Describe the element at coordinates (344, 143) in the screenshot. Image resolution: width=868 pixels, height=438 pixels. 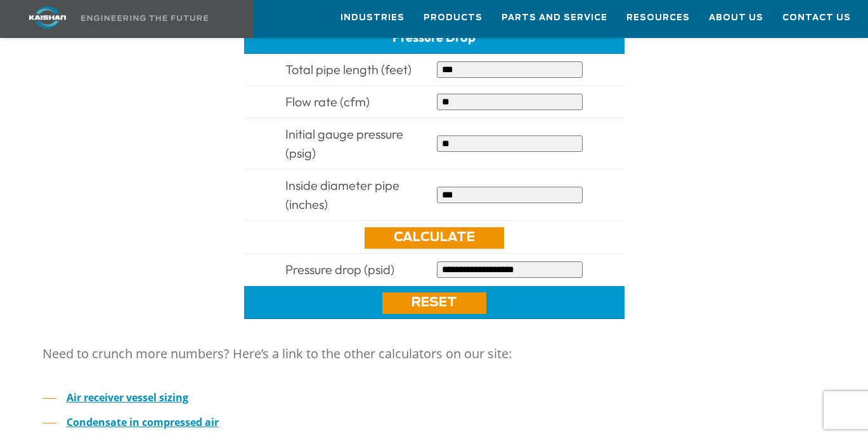
I see `span: Initial gauge pressure (psig)` at that location.